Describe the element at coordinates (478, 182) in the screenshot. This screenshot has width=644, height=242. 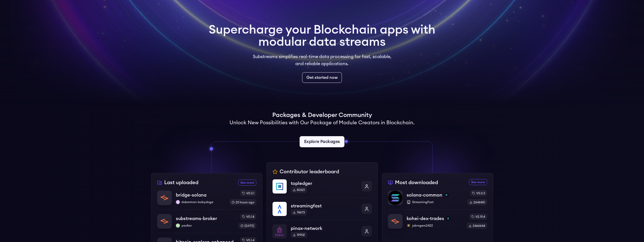
I see `a: See more most downloaded packages` at that location.